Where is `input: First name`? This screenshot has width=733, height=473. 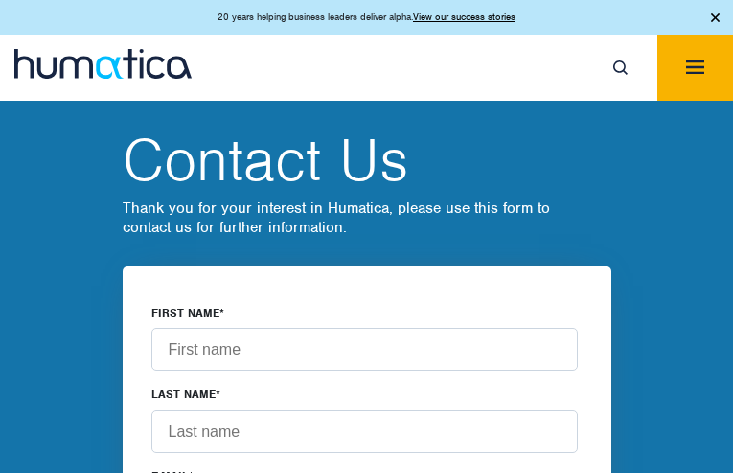 input: First name is located at coordinates (365, 349).